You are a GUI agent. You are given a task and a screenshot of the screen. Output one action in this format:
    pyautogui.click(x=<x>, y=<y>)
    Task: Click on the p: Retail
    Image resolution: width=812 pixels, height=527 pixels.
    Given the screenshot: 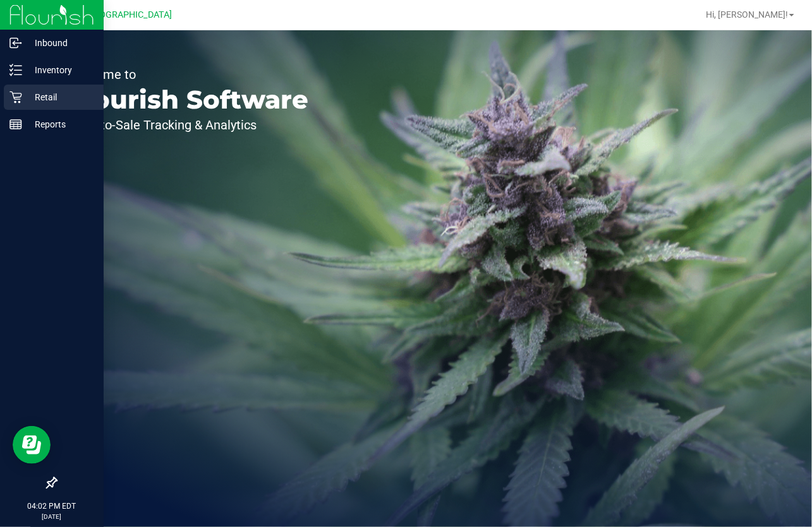 What is the action you would take?
    pyautogui.click(x=60, y=97)
    